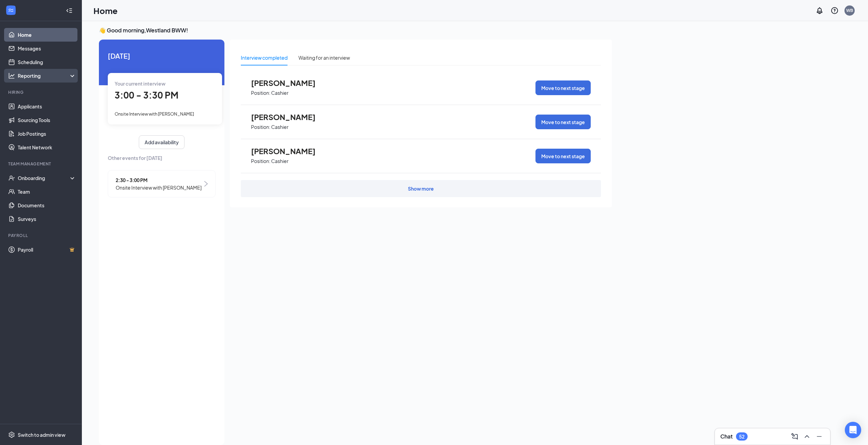 This screenshot has height=445, width=868. Describe the element at coordinates (820, 437) in the screenshot. I see `svg: Minimize` at that location.